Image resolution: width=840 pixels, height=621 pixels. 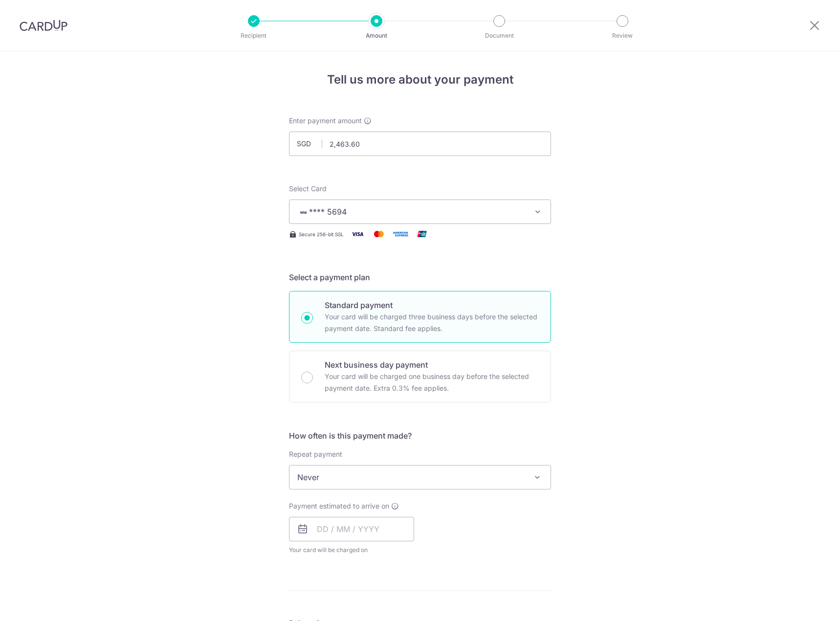 I want to click on label: Repeat payment, so click(x=315, y=454).